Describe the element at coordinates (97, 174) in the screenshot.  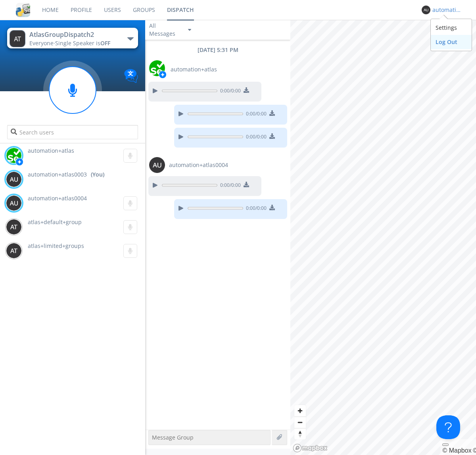
I see `div: (You)` at that location.